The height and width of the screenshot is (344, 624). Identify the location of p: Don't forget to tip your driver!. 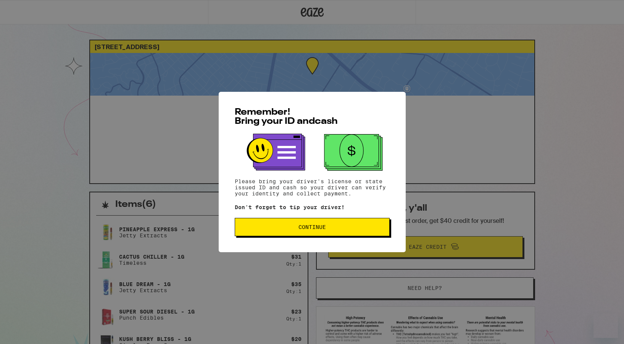
(312, 208).